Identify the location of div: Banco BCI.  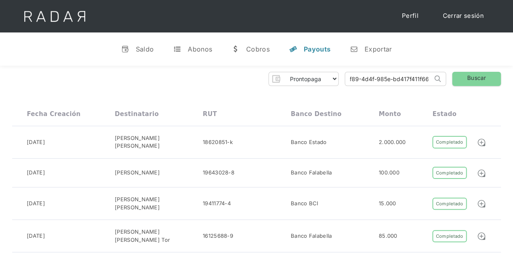
(305, 204).